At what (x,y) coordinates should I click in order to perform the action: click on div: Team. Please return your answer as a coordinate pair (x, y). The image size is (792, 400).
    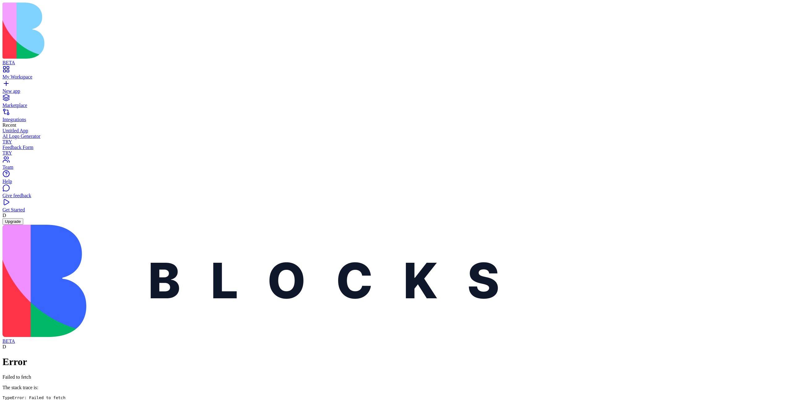
    Looking at the image, I should click on (396, 167).